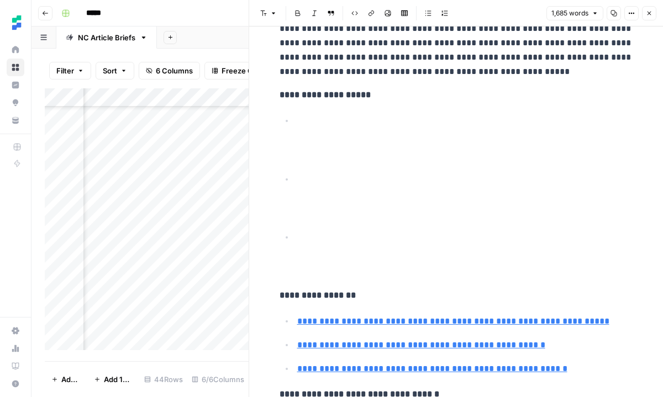  I want to click on a: Opportunities, so click(15, 103).